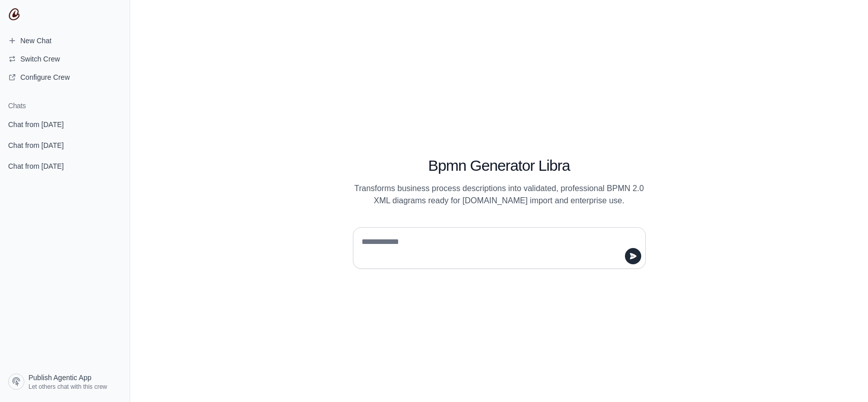  What do you see at coordinates (60, 378) in the screenshot?
I see `span: Publish Agentic App` at bounding box center [60, 378].